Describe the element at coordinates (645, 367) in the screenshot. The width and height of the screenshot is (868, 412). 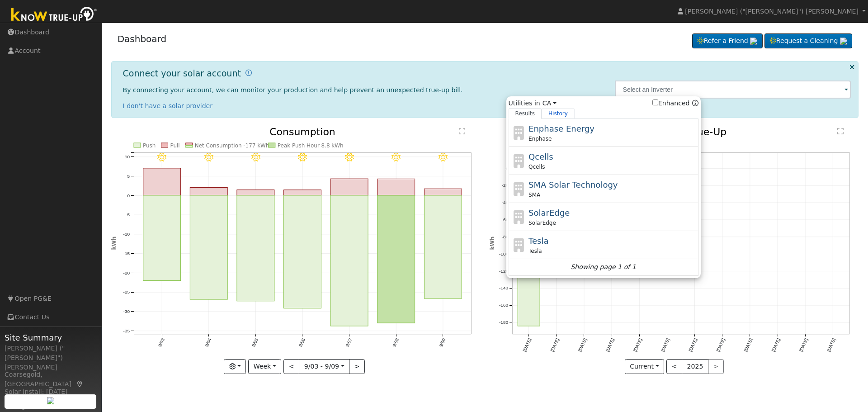
I see `button: Current` at that location.